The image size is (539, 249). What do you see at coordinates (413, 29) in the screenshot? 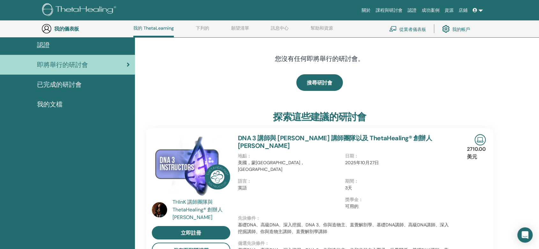
I see `font: 從業者儀表板` at bounding box center [413, 29].